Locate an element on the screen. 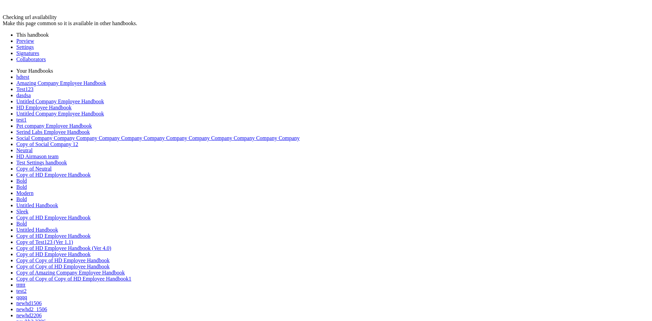 Image resolution: width=652 pixels, height=321 pixels. a: Modern is located at coordinates (25, 193).